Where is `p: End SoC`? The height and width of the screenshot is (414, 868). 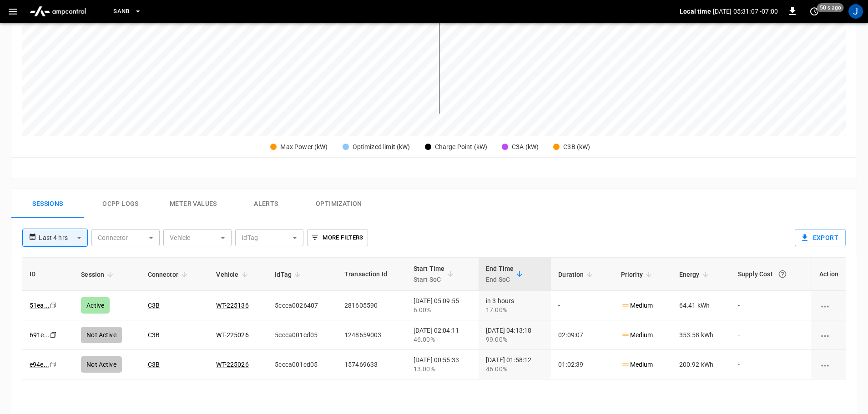 p: End SoC is located at coordinates (499, 280).